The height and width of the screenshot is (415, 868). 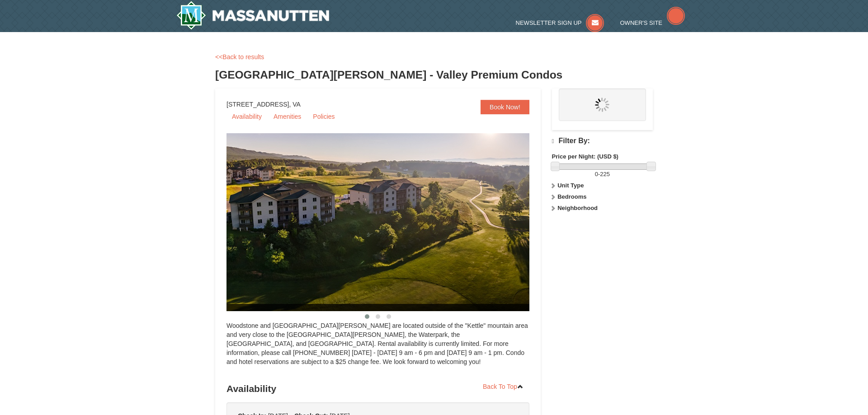 What do you see at coordinates (602, 104) in the screenshot?
I see `img: wait.gif` at bounding box center [602, 104].